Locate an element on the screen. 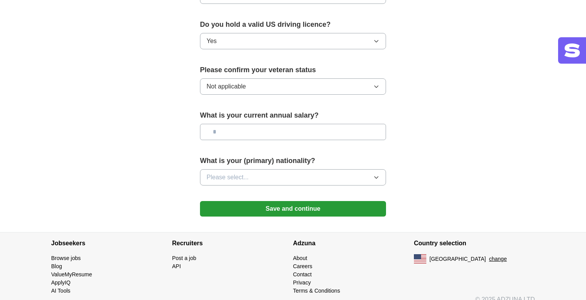  label: Please confirm your veteran status is located at coordinates (293, 70).